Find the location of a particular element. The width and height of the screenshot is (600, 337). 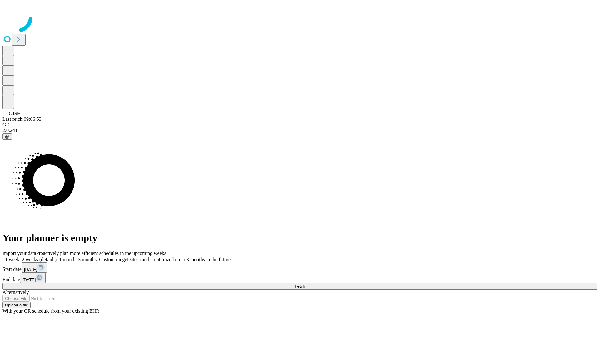

span: GJSH is located at coordinates (15, 113).